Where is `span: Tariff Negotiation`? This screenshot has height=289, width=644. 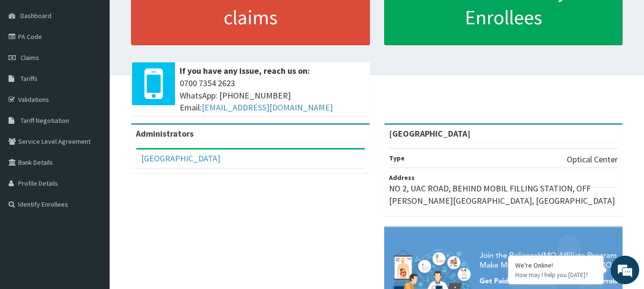 span: Tariff Negotiation is located at coordinates (45, 121).